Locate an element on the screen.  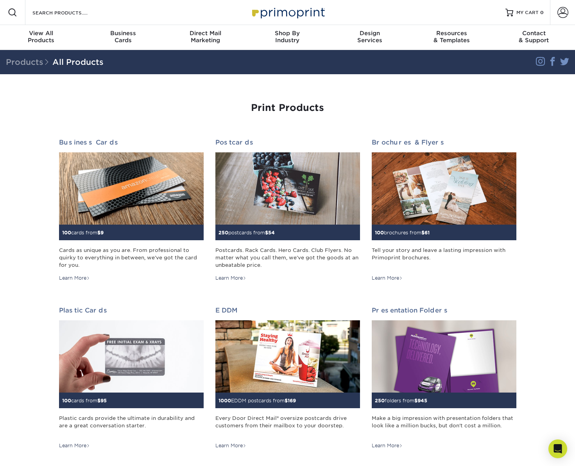
div: Tell your story and leave a lasting impression with Primoprint brochures. is located at coordinates (444, 258).